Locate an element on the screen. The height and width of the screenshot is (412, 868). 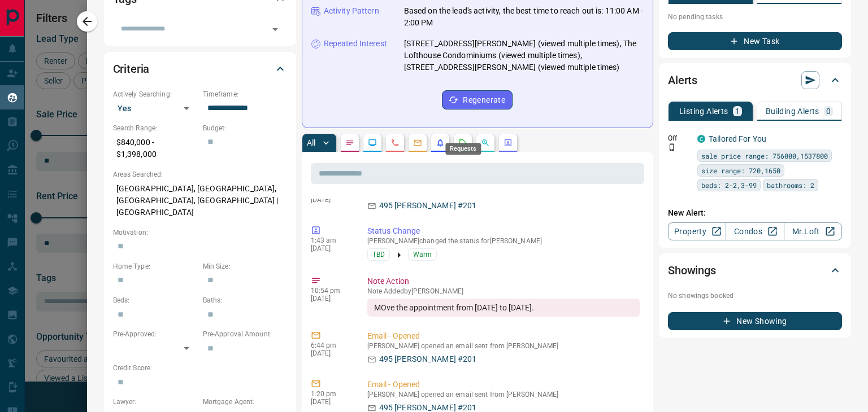
p: Based on the lead's activity, the best time to reach out is: 11:00 AM - 2:00 PM is located at coordinates (524, 17).